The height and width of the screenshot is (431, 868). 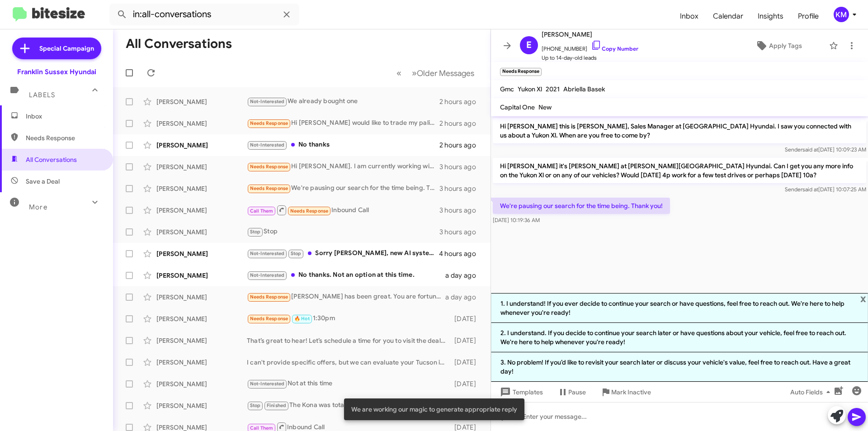 What do you see at coordinates (64, 116) in the screenshot?
I see `span: Inbox` at bounding box center [64, 116].